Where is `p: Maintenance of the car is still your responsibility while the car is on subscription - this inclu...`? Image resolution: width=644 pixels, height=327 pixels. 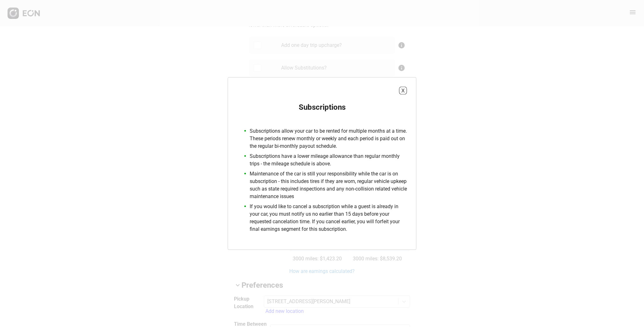
p: Maintenance of the car is still your responsibility while the car is on subscription - this inclu... is located at coordinates (328, 185).